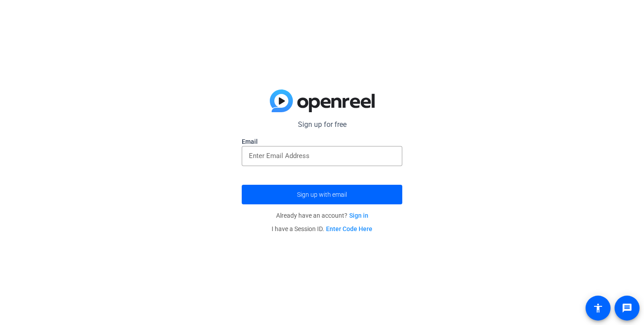 The width and height of the screenshot is (644, 325). Describe the element at coordinates (322, 125) in the screenshot. I see `p: Sign up for free` at that location.